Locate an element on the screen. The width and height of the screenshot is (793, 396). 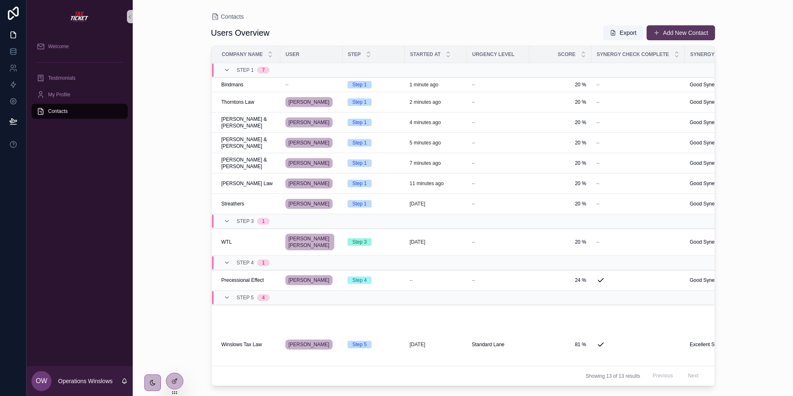
span: Step 5 is located at coordinates (245, 297).